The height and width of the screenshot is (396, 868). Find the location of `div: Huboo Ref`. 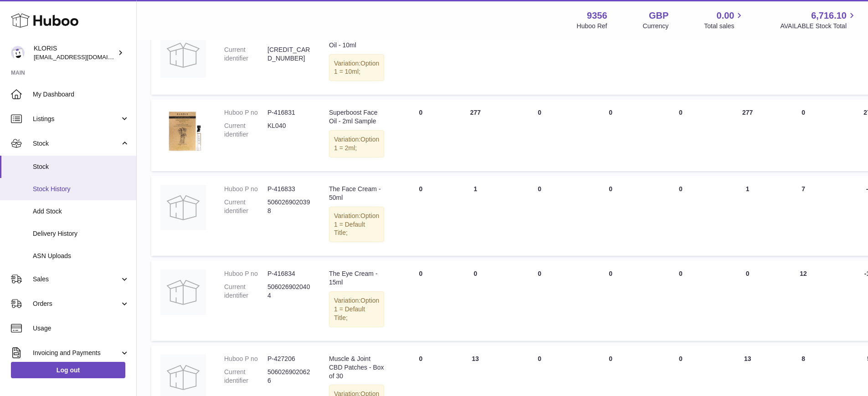

div: Huboo Ref is located at coordinates (591, 26).